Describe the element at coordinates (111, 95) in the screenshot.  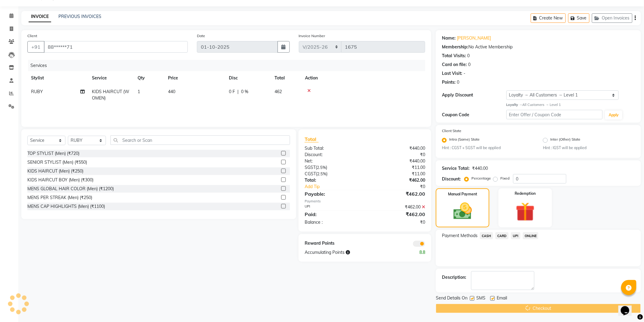
I see `span: KIDS HAIRCUT (WOMEN)` at that location.